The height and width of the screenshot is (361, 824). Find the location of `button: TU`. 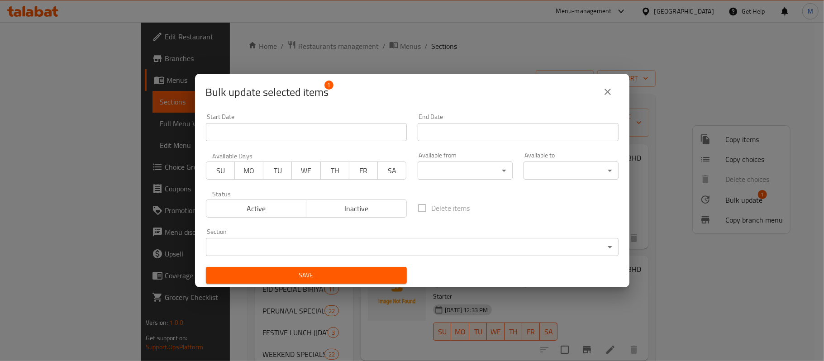

button: TU is located at coordinates (277, 171).